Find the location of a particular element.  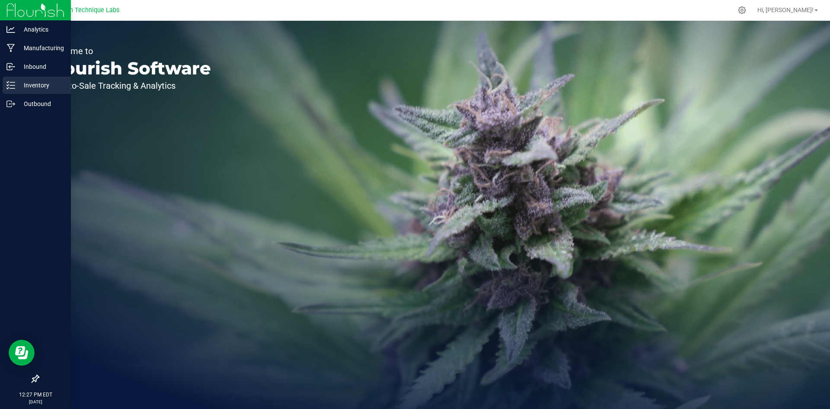

p: Welcome to is located at coordinates (129, 51).